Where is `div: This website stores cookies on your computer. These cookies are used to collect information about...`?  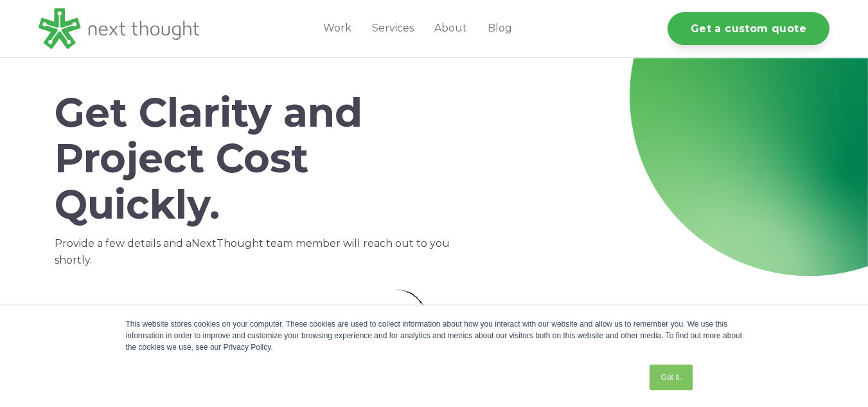 div: This website stores cookies on your computer. These cookies are used to collect information about... is located at coordinates (434, 335).